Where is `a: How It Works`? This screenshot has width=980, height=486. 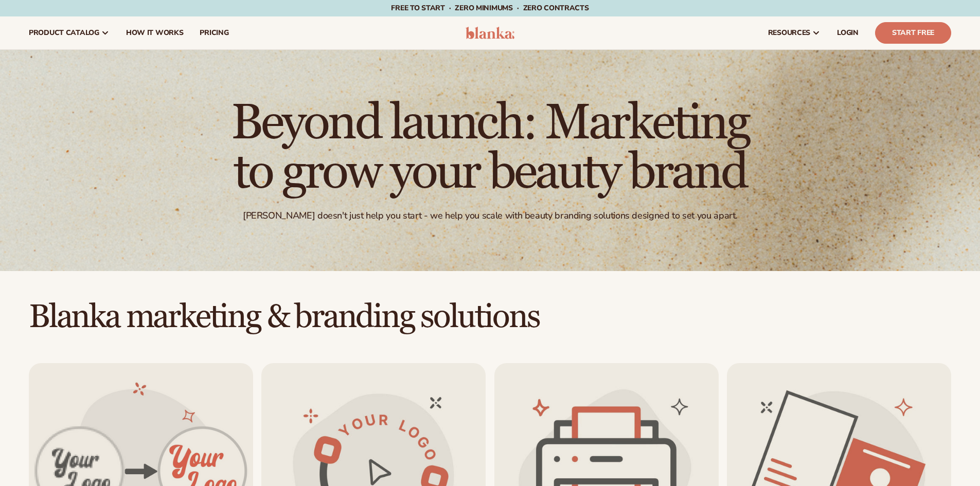 a: How It Works is located at coordinates (155, 33).